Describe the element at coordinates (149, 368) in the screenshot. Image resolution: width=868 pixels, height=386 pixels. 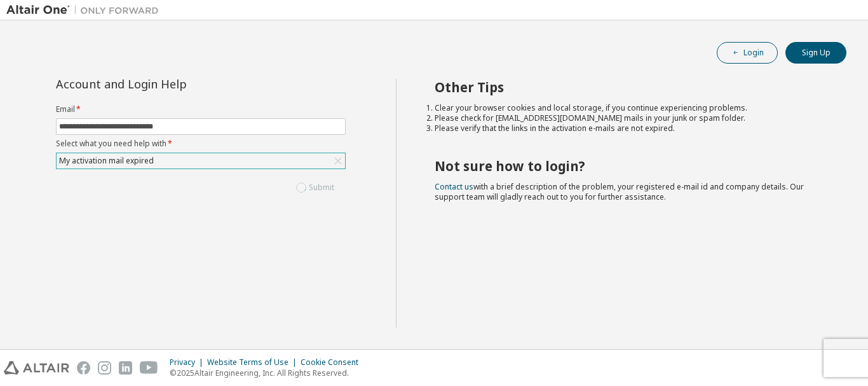
I see `img: youtube.svg` at that location.